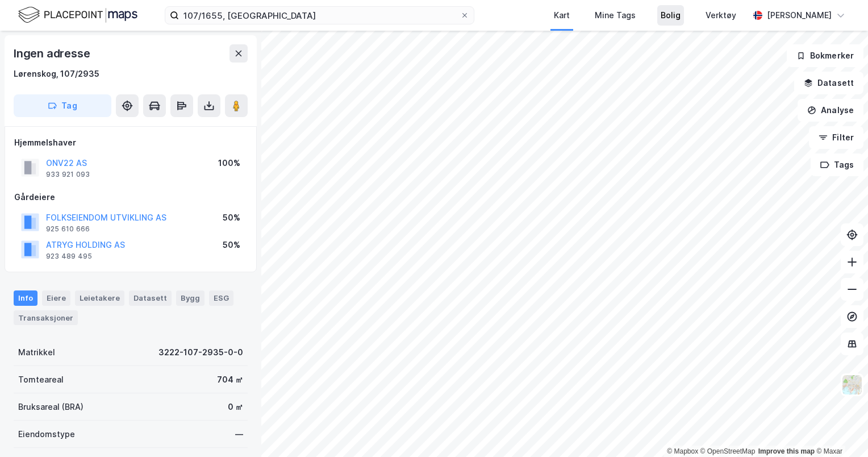 This screenshot has height=457, width=868. I want to click on div: Info, so click(25, 298).